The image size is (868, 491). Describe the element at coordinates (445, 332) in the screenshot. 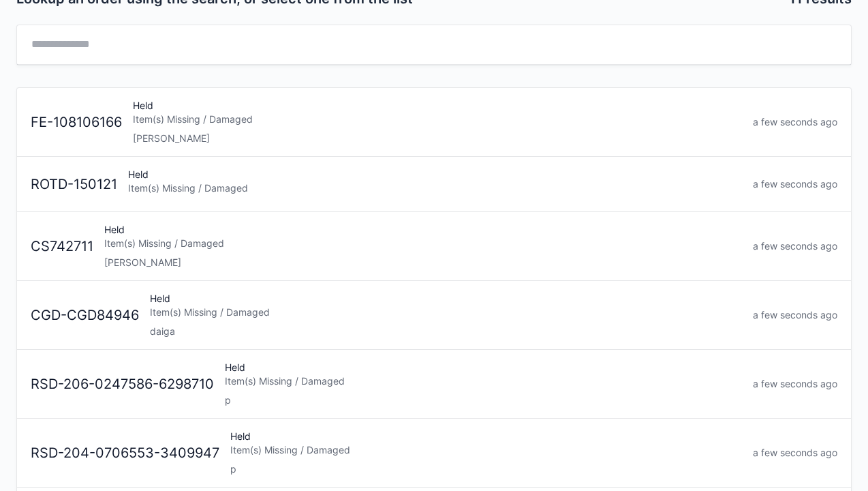

I see `div: daiga` at that location.